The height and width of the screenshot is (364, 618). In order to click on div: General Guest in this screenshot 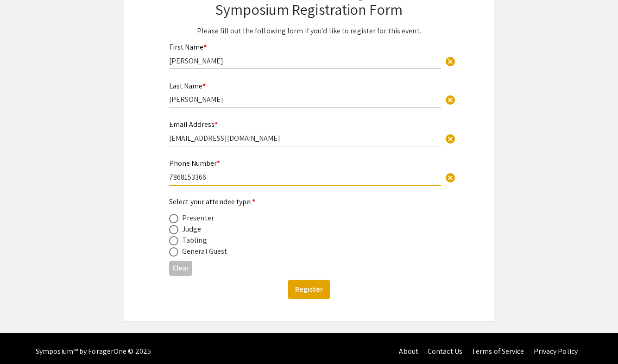, I will do `click(204, 252)`.